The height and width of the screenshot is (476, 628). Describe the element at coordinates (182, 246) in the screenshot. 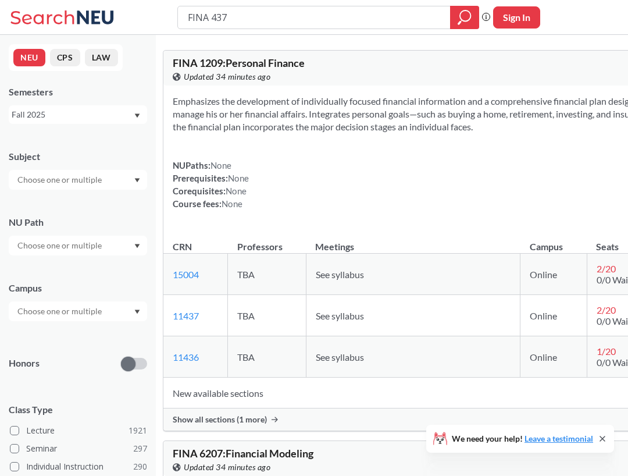

I see `div: CRN` at that location.